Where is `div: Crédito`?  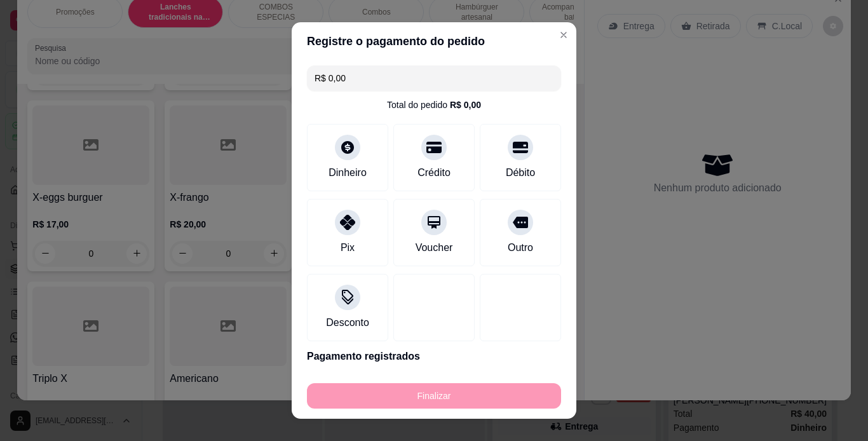 div: Crédito is located at coordinates (434, 173).